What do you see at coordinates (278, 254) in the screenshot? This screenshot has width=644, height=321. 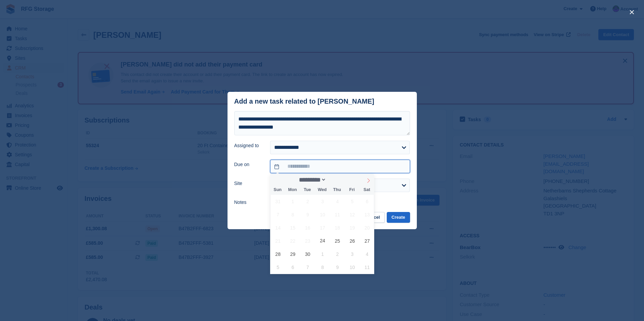 I see `span: September 28, 2025` at bounding box center [278, 254].